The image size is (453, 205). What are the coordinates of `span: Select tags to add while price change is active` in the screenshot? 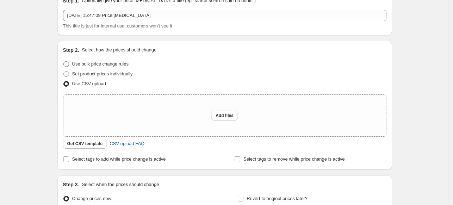 It's located at (119, 159).